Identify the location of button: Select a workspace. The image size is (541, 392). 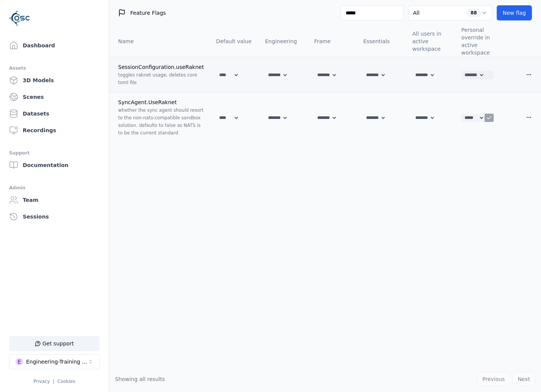
(55, 361).